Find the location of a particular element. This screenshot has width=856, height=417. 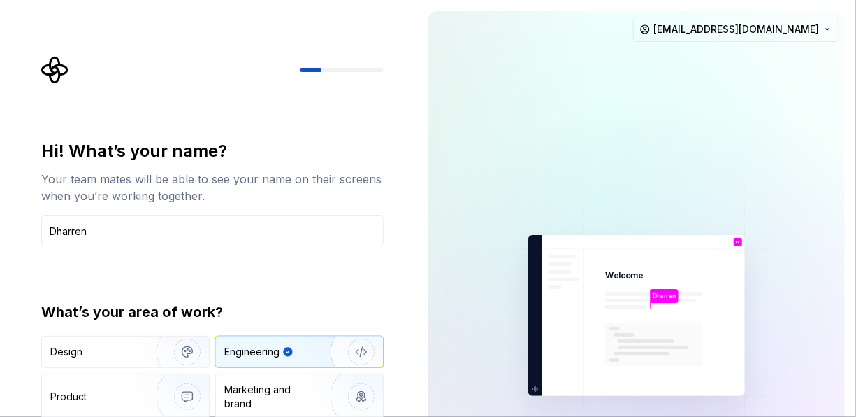

div: What’s your area of work? is located at coordinates (213, 312).